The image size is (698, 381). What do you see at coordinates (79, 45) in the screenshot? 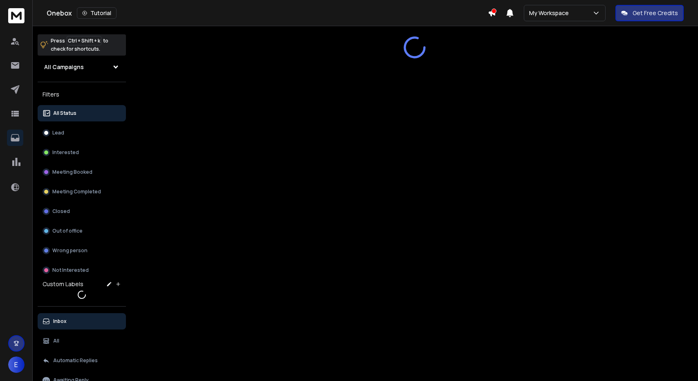
I see `p: Press to check for shortcuts.` at bounding box center [79, 45].